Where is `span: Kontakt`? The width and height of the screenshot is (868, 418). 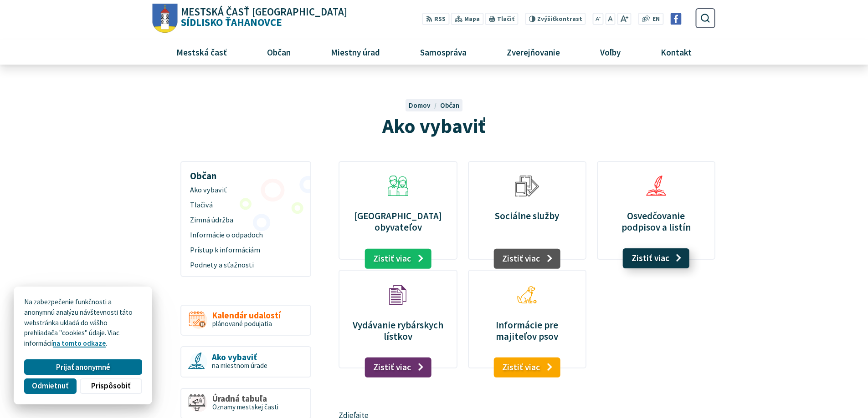
span: Kontakt is located at coordinates (676, 52).